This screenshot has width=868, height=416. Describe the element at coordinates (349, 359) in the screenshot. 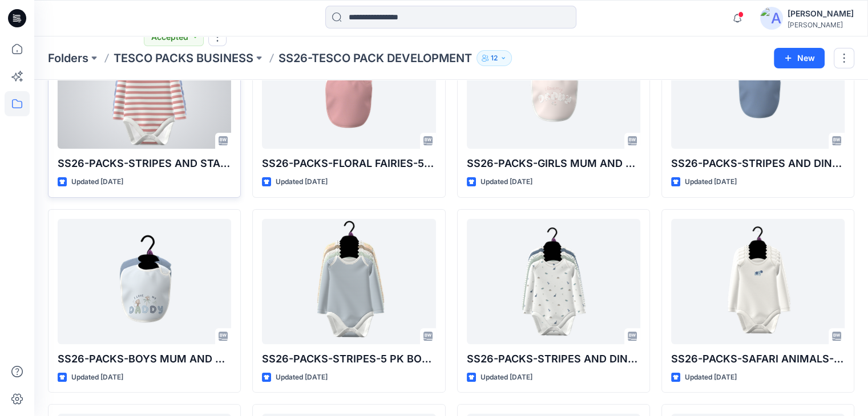

I see `p: SS26-PACKS-STRIPES-5 PK BODYSUITS` at that location.